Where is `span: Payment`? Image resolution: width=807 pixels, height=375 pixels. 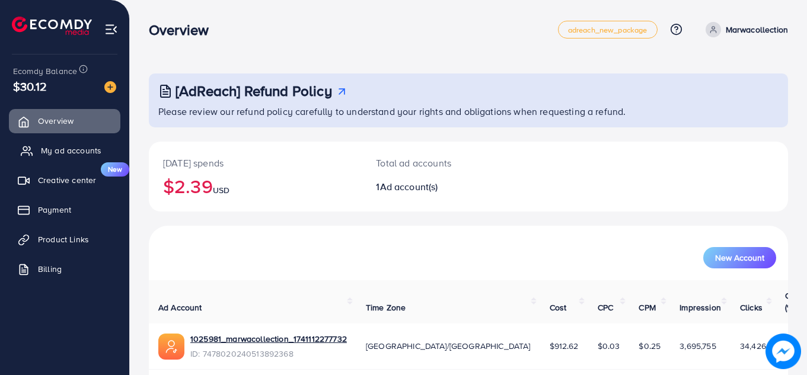 span: Payment is located at coordinates (55, 210).